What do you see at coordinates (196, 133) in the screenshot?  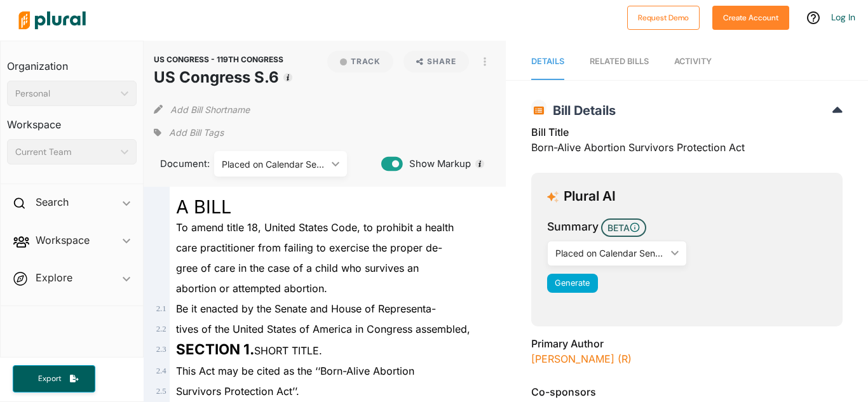 I see `span: Add Bill Tags` at bounding box center [196, 133].